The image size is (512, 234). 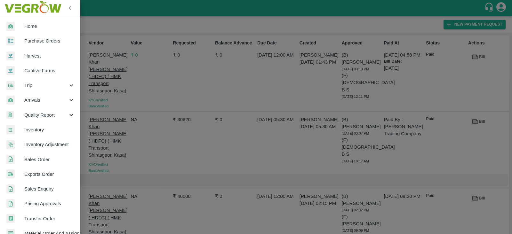 I want to click on span: Exports Order, so click(x=50, y=174).